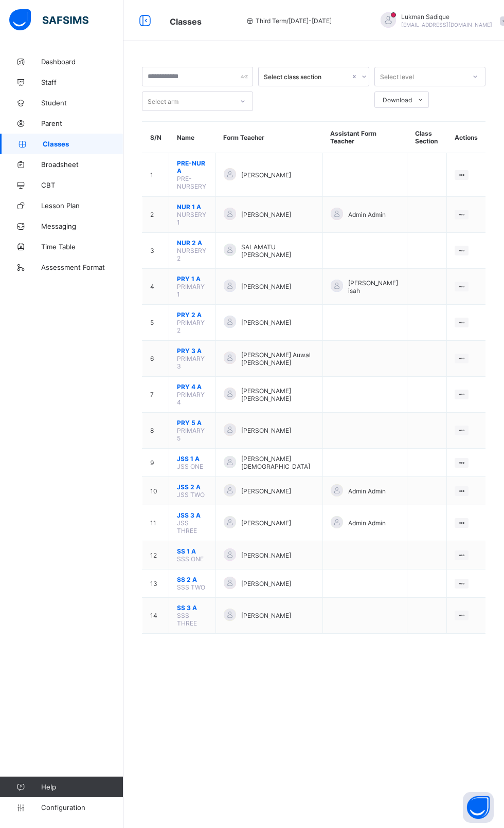  Describe the element at coordinates (191, 182) in the screenshot. I see `span: PRE-NURSERY` at that location.